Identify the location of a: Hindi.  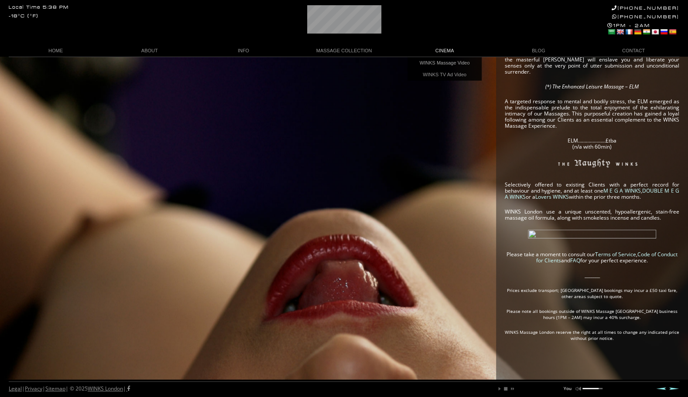
(646, 32).